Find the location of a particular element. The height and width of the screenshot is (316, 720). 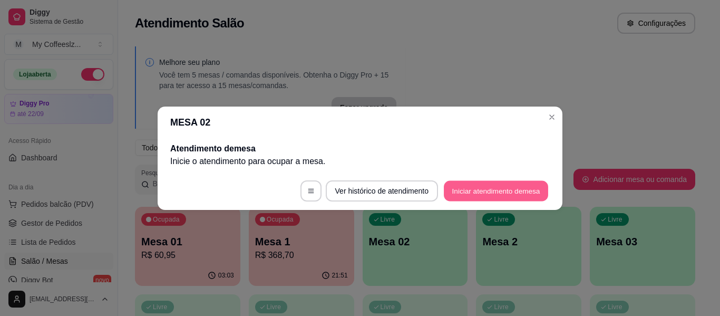

button: Ver histórico de atendimento is located at coordinates (382, 191).